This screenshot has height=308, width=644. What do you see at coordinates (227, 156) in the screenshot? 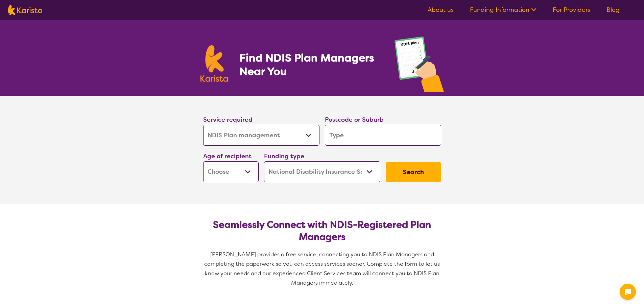
I see `label: Age of recipient` at bounding box center [227, 156].